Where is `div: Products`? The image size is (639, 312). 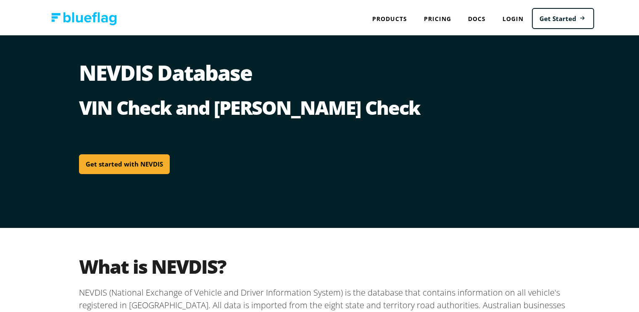 div: Products is located at coordinates (389, 17).